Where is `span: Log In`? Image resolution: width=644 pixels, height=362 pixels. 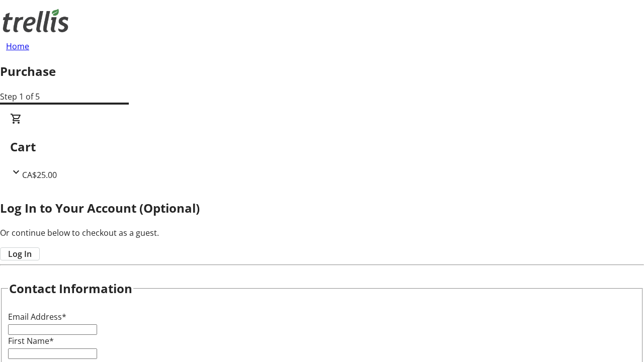
span: Log In is located at coordinates (19, 254).